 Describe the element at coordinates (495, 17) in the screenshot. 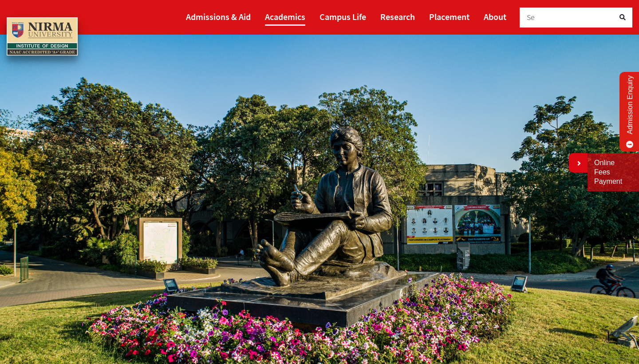

I see `a: About` at that location.